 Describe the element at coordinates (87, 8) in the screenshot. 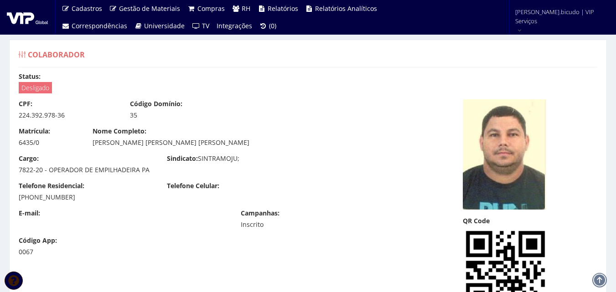

I see `span: Cadastros` at that location.